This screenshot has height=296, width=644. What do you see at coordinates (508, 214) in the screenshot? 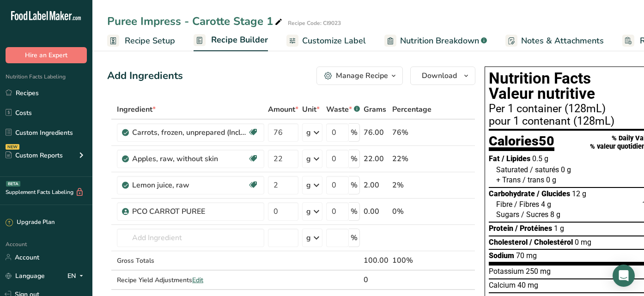
I see `span: Sugars` at bounding box center [508, 214].